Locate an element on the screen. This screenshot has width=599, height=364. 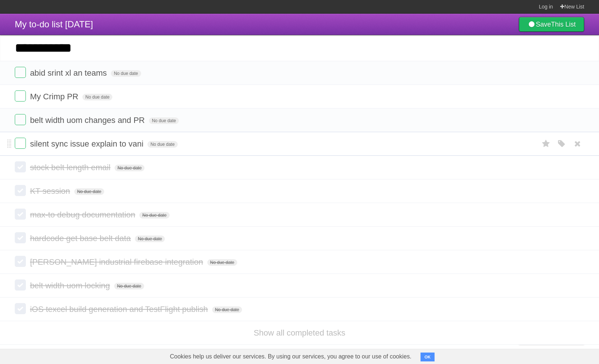
span: Cookies help us deliver our services. By using our services, you agree to our use of cookies. is located at coordinates (291, 357).